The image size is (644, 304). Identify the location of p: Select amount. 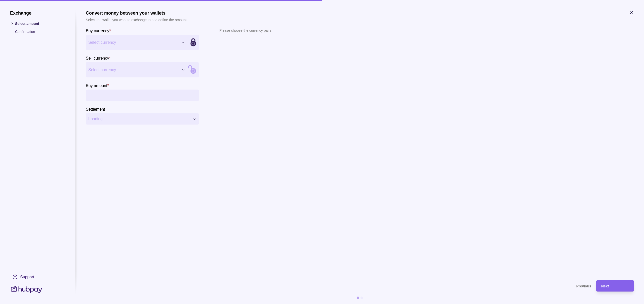
(40, 23).